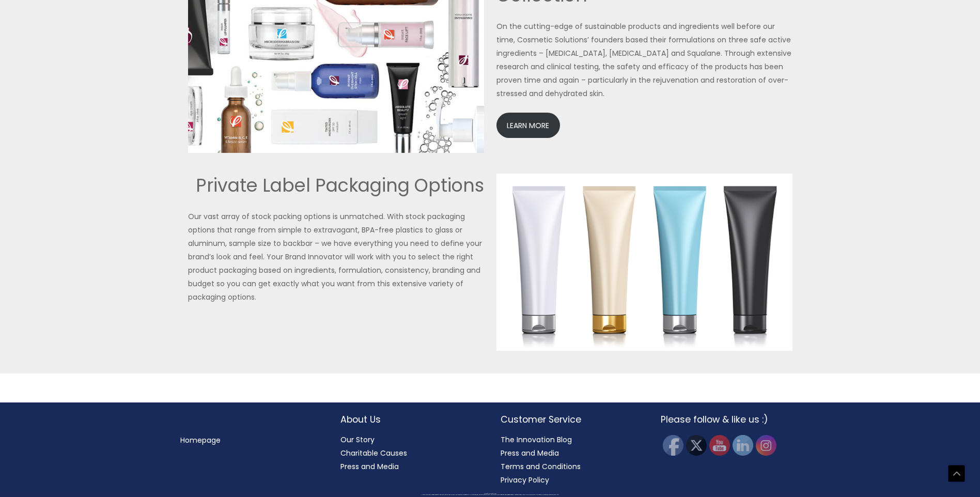 This screenshot has width=980, height=497. Describe the element at coordinates (525, 479) in the screenshot. I see `a: Privacy Policy` at that location.